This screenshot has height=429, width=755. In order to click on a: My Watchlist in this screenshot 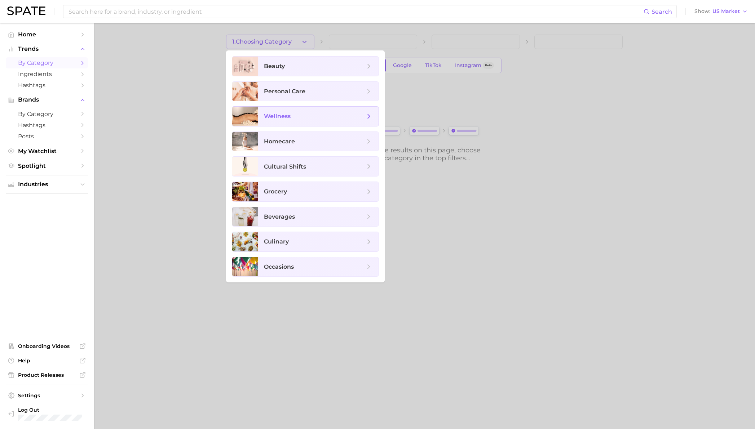, I will do `click(47, 151)`.